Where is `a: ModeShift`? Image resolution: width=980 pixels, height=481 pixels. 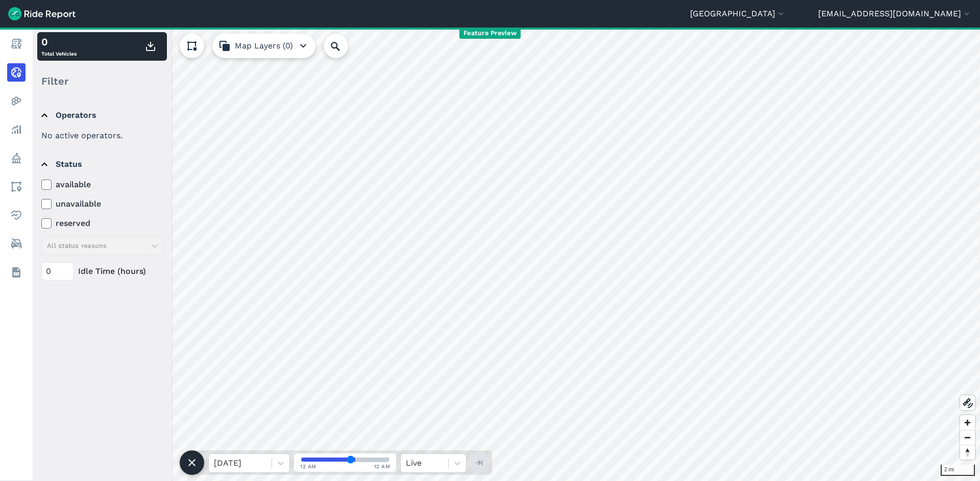 a: ModeShift is located at coordinates (16, 244).